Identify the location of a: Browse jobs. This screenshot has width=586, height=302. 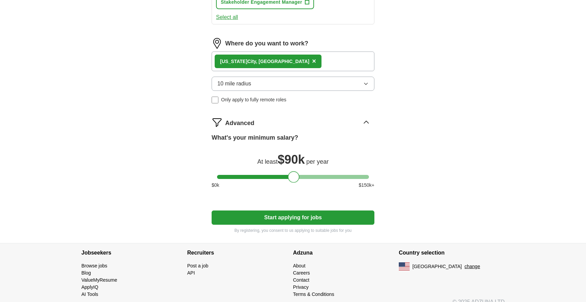
(94, 266).